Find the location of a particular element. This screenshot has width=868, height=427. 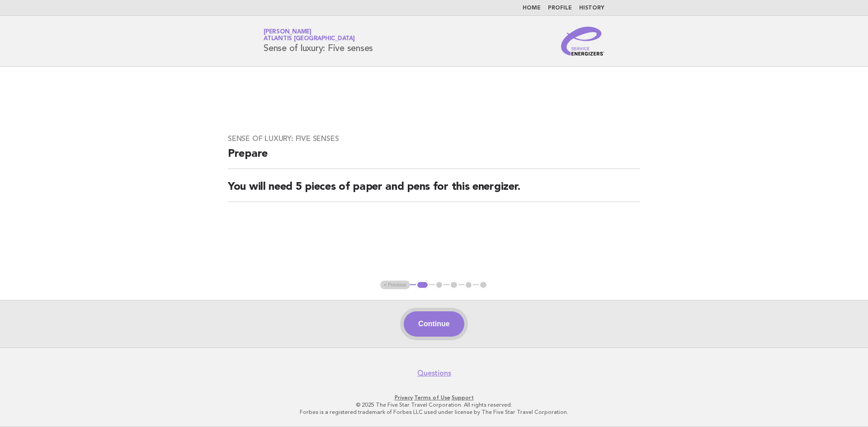

h1: Sense of luxury: Five senses is located at coordinates (319, 41).